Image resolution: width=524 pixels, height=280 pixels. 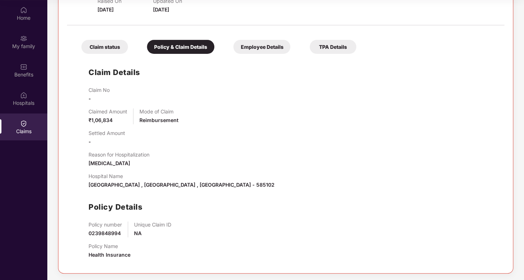 What do you see at coordinates (109, 254) in the screenshot?
I see `span: Health Insurance` at bounding box center [109, 254].